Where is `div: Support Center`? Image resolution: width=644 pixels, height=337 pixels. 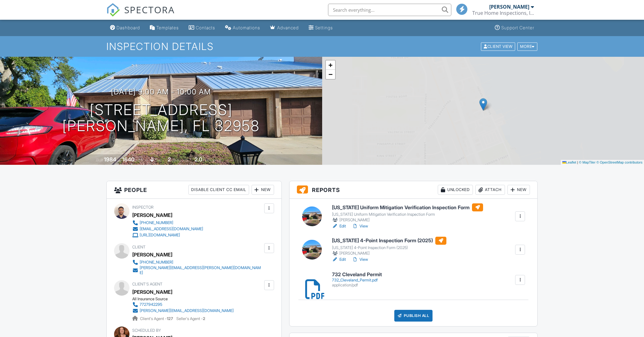 div: Support Center is located at coordinates (517, 27).